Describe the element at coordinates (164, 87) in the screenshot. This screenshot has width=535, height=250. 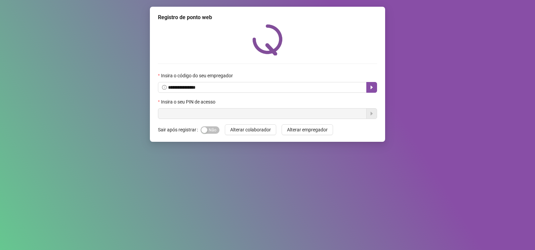
I see `span: info-circle` at that location.